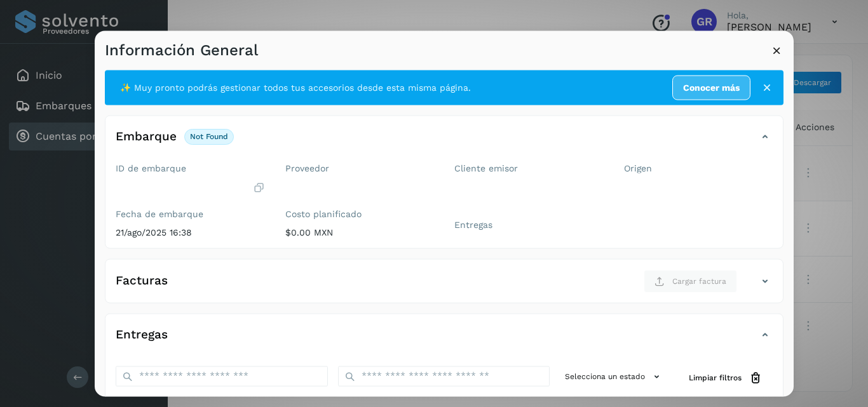 The height and width of the screenshot is (407, 868). What do you see at coordinates (141, 281) in the screenshot?
I see `h4: Facturas` at bounding box center [141, 281].